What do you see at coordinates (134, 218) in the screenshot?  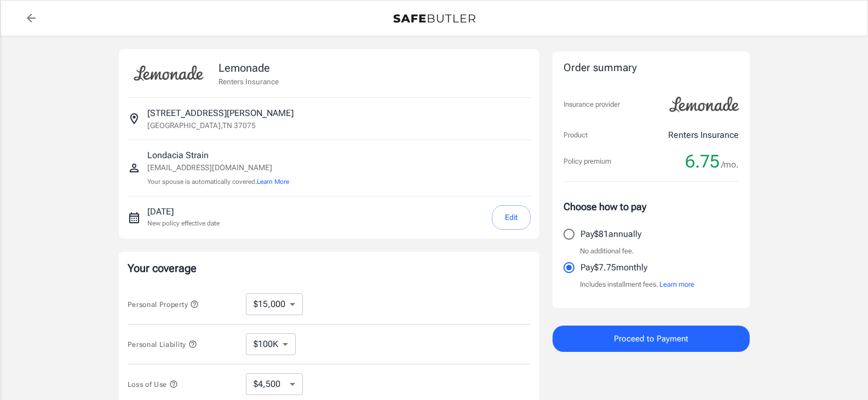 I see `svg: New policy start date` at bounding box center [134, 218].